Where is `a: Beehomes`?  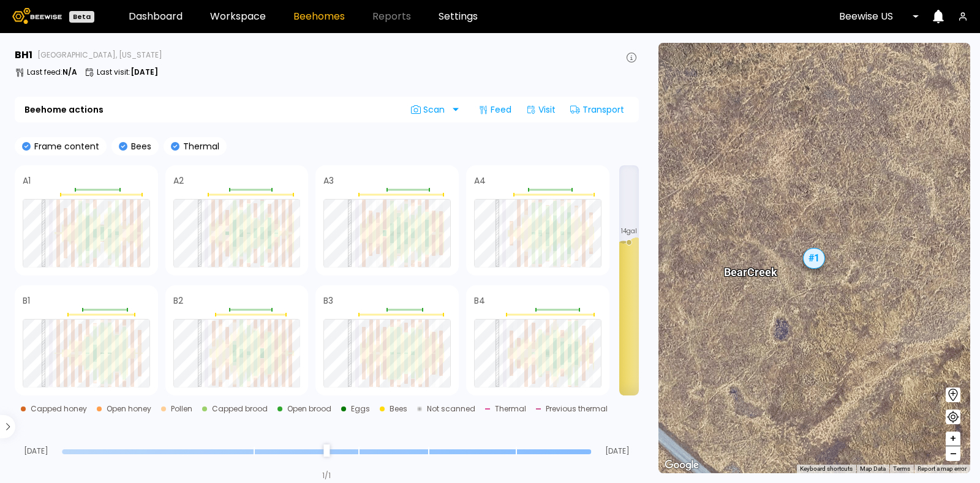
a: Beehomes is located at coordinates (319, 17).